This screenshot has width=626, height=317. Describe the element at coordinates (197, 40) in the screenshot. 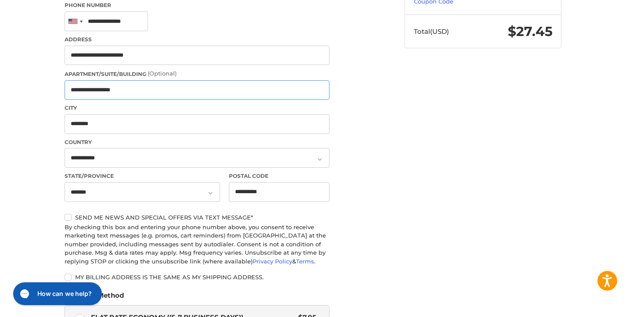

I see `label: Address` at that location.